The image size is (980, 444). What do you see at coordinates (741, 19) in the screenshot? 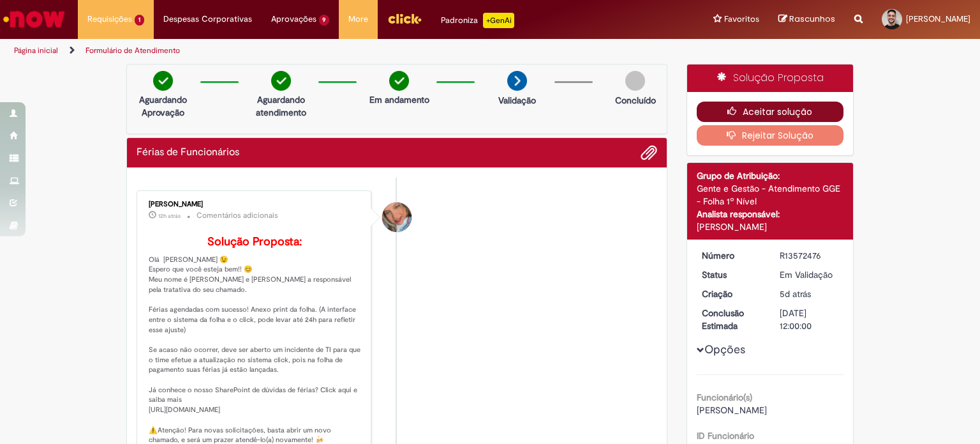
I see `span: Favoritos` at bounding box center [741, 19].